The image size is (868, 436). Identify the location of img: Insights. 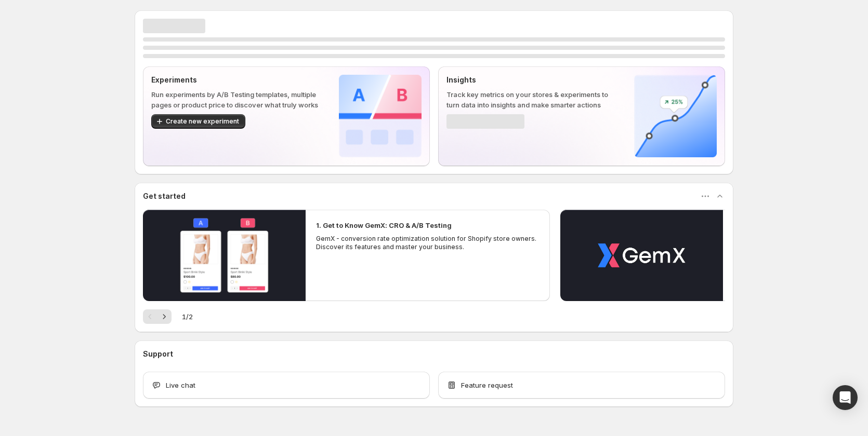
(675, 116).